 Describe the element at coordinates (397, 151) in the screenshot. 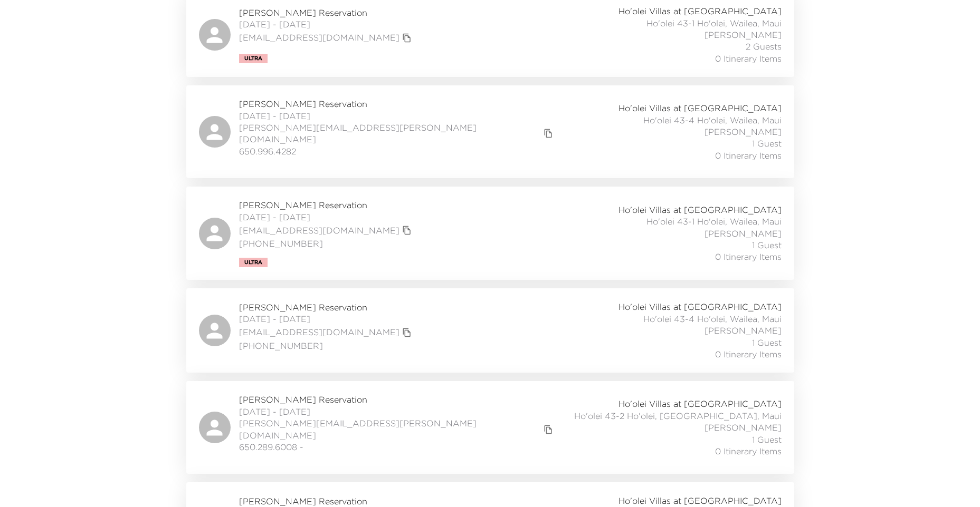

I see `span: 650.996.4282` at that location.